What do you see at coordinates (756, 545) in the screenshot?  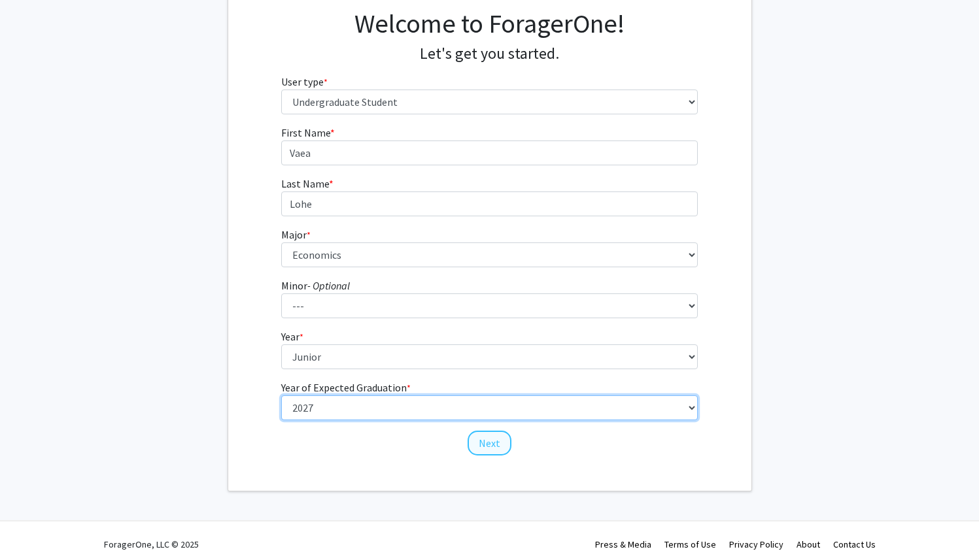 I see `a: Privacy Policy` at bounding box center [756, 545].